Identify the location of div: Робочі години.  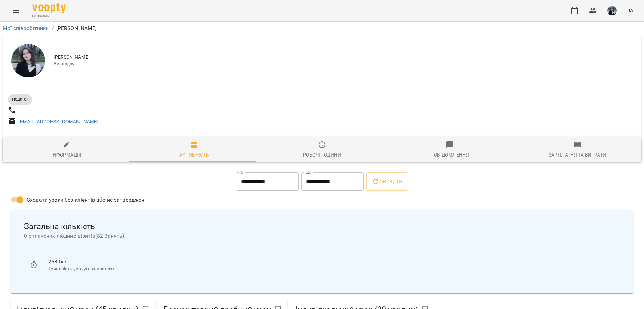
(322, 155).